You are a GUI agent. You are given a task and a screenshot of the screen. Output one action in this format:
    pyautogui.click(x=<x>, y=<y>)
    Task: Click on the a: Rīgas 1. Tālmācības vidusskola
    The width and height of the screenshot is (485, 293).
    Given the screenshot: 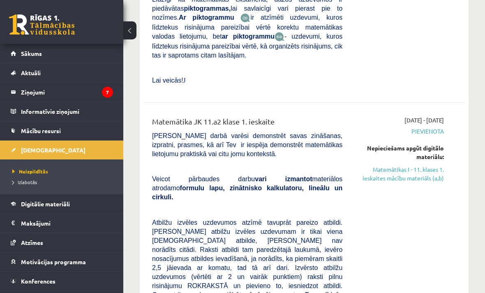 What is the action you would take?
    pyautogui.click(x=42, y=25)
    